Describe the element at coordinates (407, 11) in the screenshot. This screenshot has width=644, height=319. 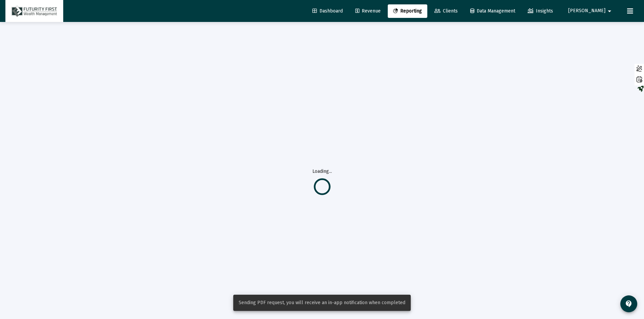
I see `a: Reporting` at that location.